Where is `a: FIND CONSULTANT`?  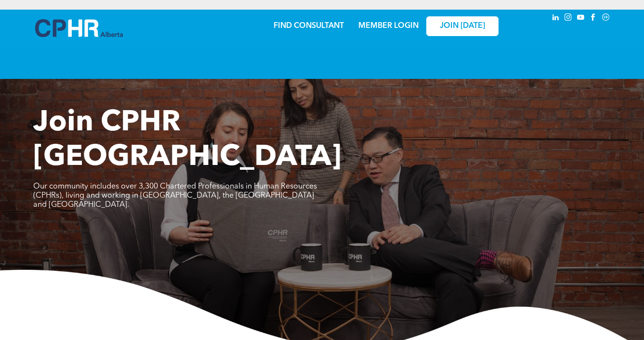 a: FIND CONSULTANT is located at coordinates (309, 26).